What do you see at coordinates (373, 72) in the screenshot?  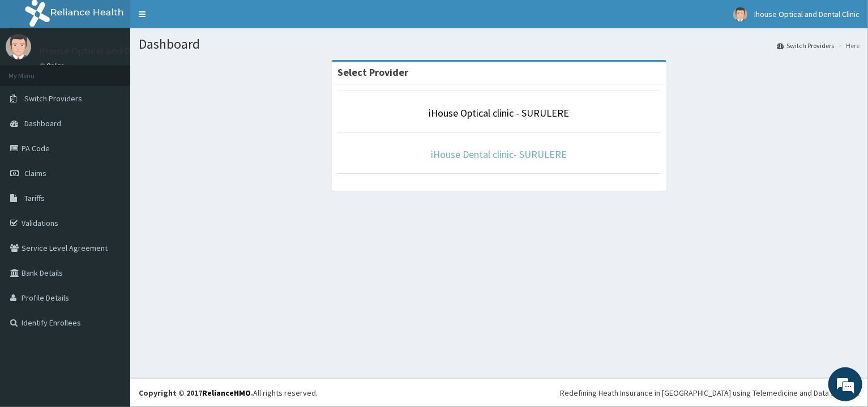 I see `strong: Select Provider` at bounding box center [373, 72].